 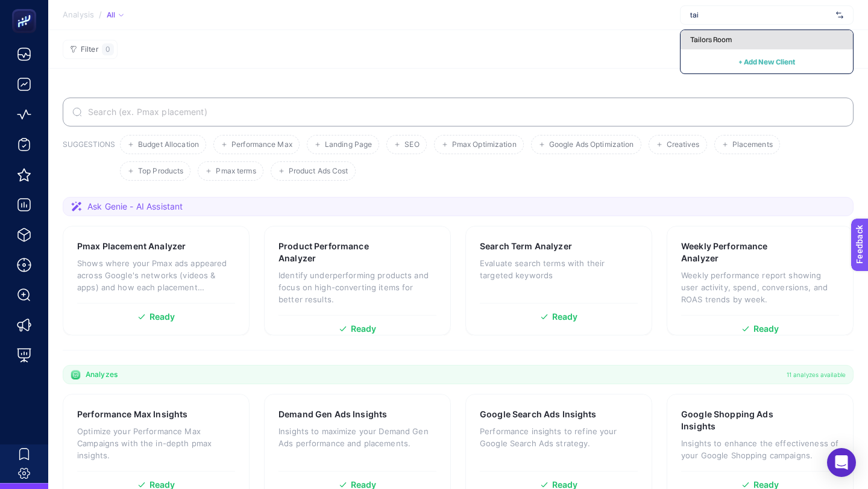 What do you see at coordinates (559, 269) in the screenshot?
I see `p: Evaluate search terms with their targeted keywords` at bounding box center [559, 269].